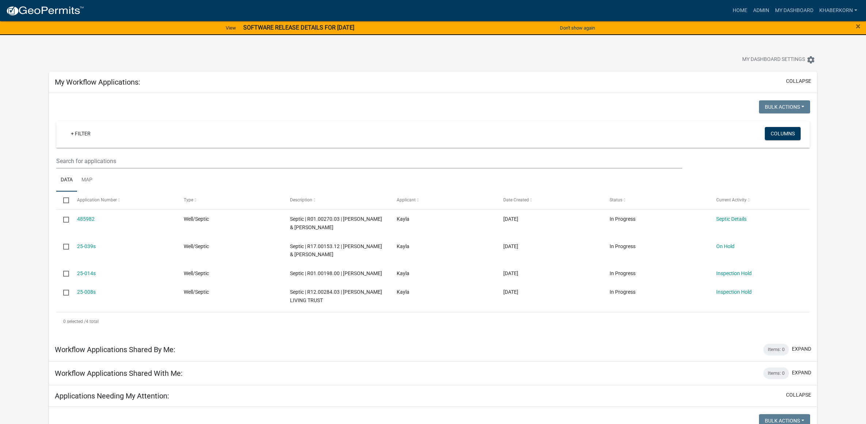 The width and height of the screenshot is (866, 424). Describe the element at coordinates (336, 200) in the screenshot. I see `datatable-header-cell: Description` at that location.